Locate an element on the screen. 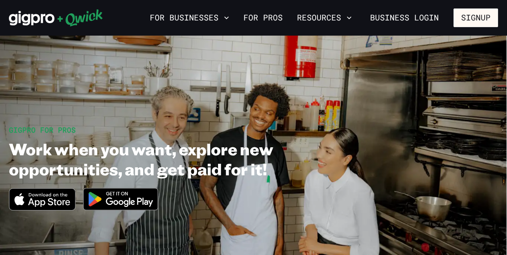 The height and width of the screenshot is (255, 507). span: GIGPRO FOR PROS is located at coordinates (42, 130).